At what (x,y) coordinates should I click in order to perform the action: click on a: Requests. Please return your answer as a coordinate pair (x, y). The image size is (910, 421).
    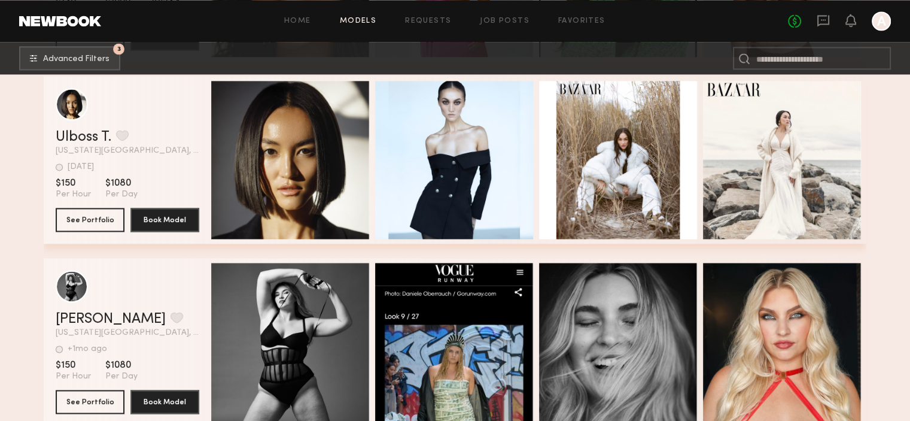
    Looking at the image, I should click on (428, 21).